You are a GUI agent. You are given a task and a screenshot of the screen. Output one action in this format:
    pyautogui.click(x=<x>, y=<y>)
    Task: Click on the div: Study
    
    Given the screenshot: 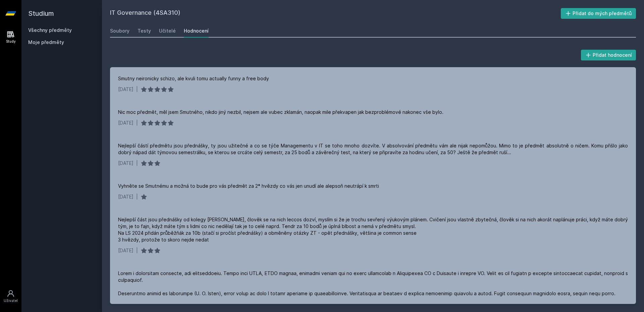 What is the action you would take?
    pyautogui.click(x=11, y=42)
    